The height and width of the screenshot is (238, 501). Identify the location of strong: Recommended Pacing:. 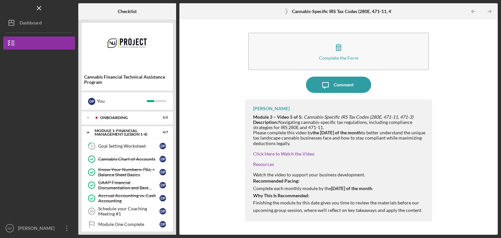
(276, 181).